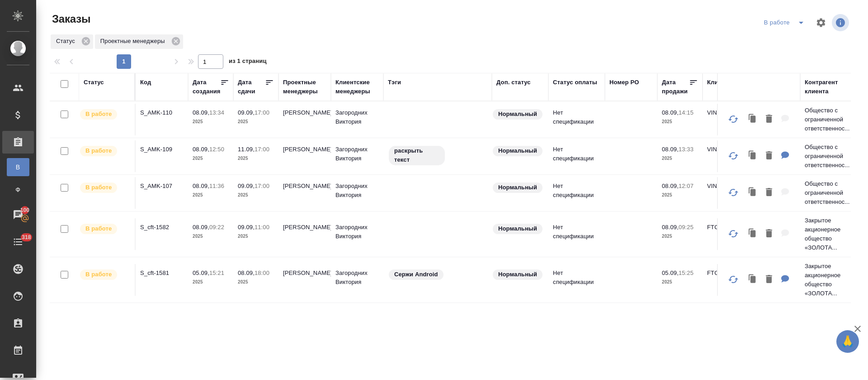 The width and height of the screenshot is (868, 380). What do you see at coordinates (26, 237) in the screenshot?
I see `span: 318` at bounding box center [26, 237].